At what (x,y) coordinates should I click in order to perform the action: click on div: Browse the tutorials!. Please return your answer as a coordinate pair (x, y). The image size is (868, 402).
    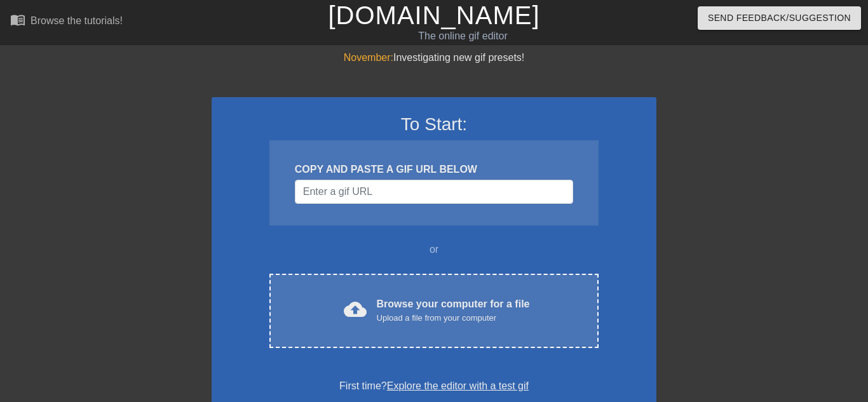
    Looking at the image, I should click on (76, 21).